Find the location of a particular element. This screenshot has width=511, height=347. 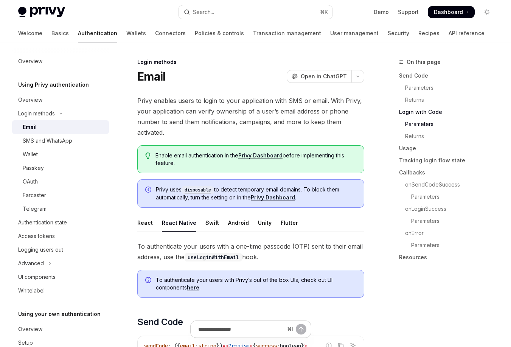

svg: Tip is located at coordinates (148, 156).